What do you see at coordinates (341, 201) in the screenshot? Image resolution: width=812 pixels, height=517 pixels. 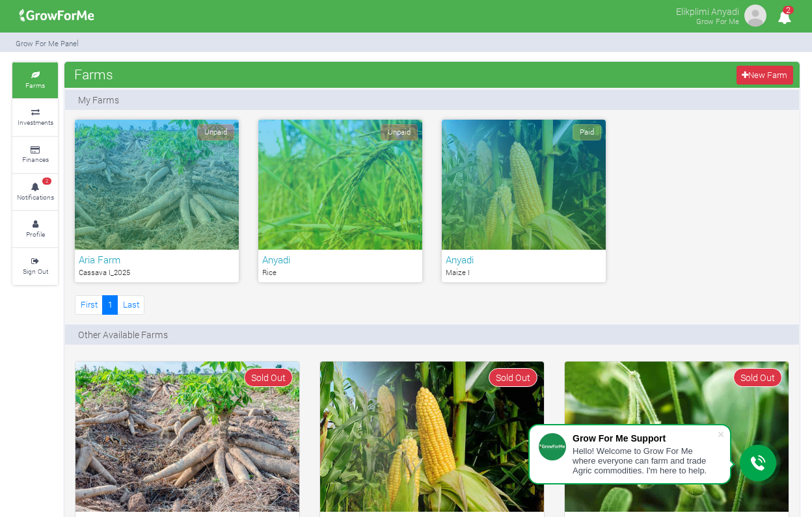 I see `a: Unpaid Anyadi Rice` at bounding box center [341, 201].